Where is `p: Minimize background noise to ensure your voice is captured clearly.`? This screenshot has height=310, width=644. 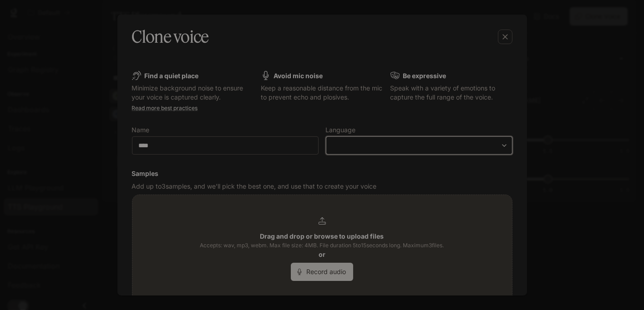
p: Minimize background noise to ensure your voice is captured clearly. is located at coordinates (193, 92).